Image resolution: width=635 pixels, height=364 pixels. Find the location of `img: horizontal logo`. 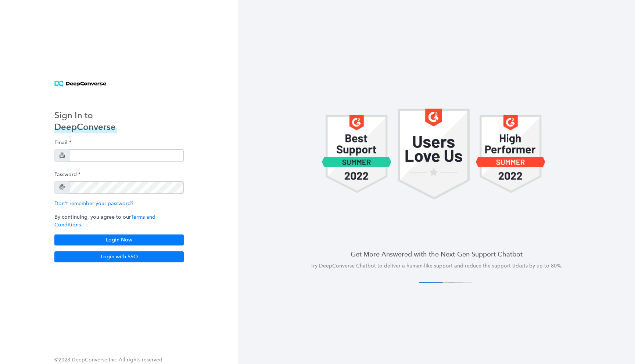

img: horizontal logo is located at coordinates (80, 84).